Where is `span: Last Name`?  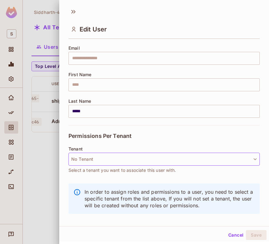 span: Last Name is located at coordinates (80, 101).